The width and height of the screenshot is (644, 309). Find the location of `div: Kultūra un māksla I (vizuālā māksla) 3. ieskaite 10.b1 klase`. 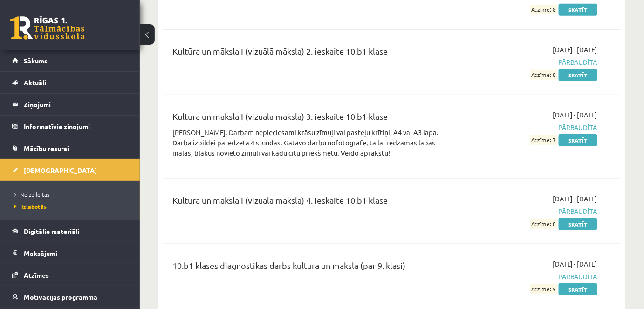

div: Kultūra un māksla I (vizuālā māksla) 3. ieskaite 10.b1 klase is located at coordinates (312, 118).